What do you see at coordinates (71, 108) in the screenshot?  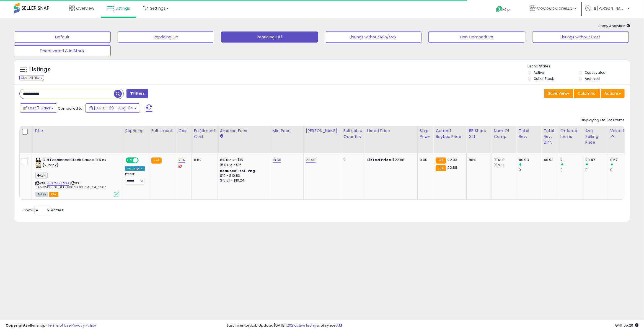 I see `span: Compared to:` at bounding box center [71, 108].